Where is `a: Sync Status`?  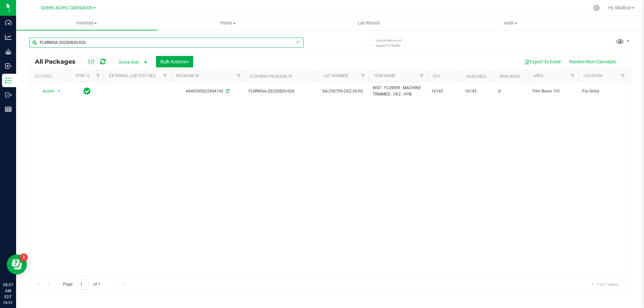
a: Sync Status is located at coordinates (88, 75).